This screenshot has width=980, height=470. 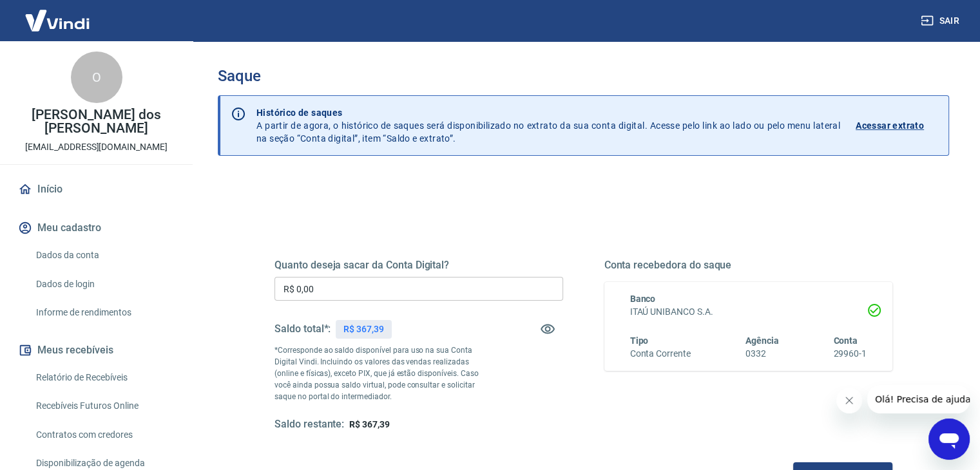 I want to click on p: *Corresponde ao saldo disponível para uso na sua Conta Digital Vindi. Incluindo os valores das ve..., so click(x=383, y=374).